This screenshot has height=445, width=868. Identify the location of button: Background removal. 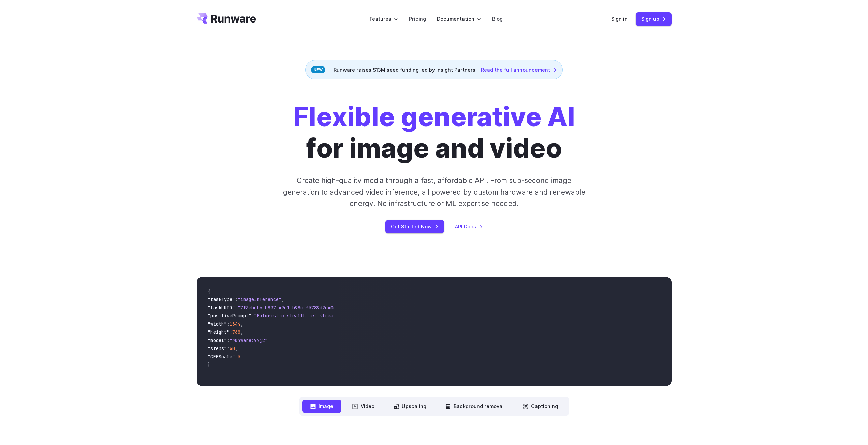
(475, 406).